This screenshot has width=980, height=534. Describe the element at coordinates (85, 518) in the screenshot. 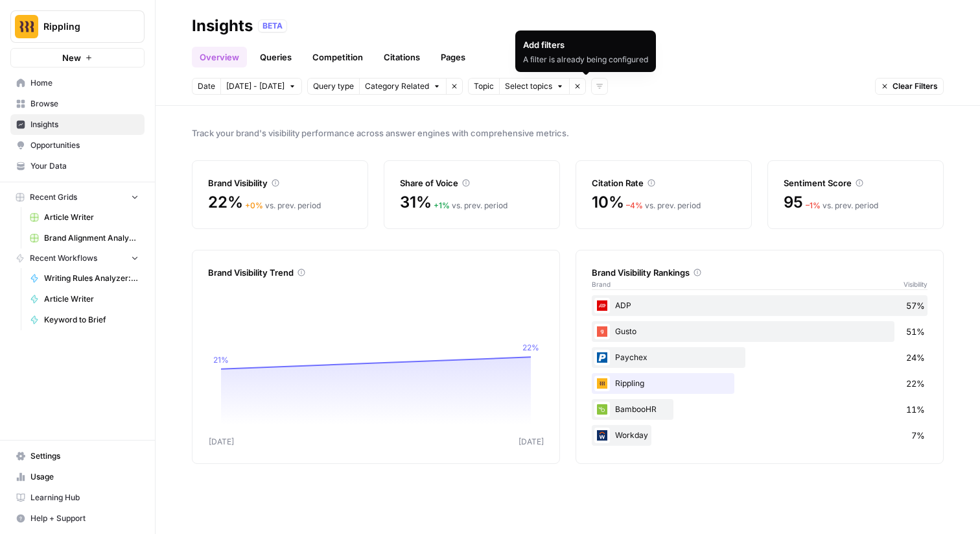

I see `span: Help + Support` at that location.